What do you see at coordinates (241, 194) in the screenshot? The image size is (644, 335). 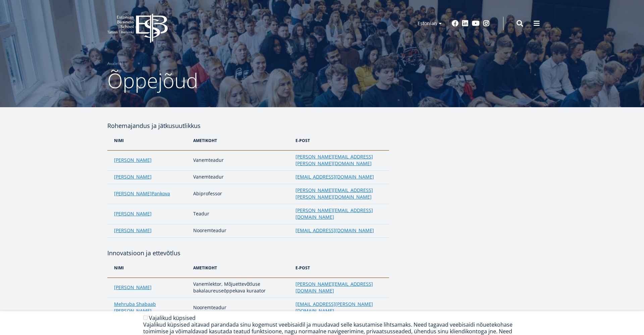 I see `td: Abiprofessor` at bounding box center [241, 194].